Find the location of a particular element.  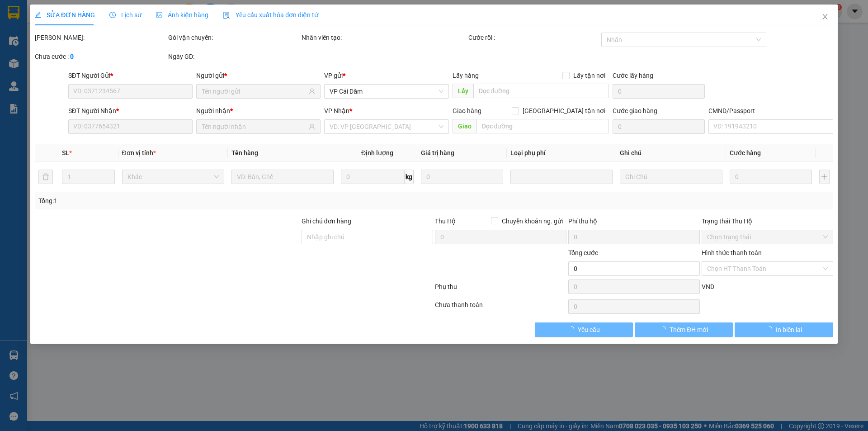

span: Thêm ĐH mới is located at coordinates (688, 330).